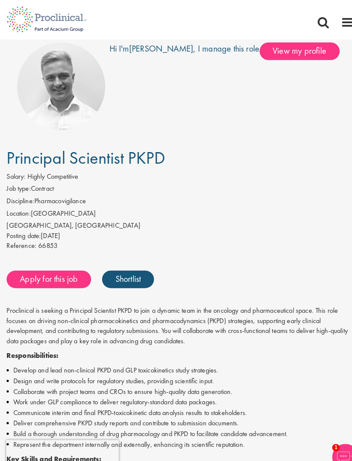  Describe the element at coordinates (18, 208) in the screenshot. I see `label: Location:` at that location.